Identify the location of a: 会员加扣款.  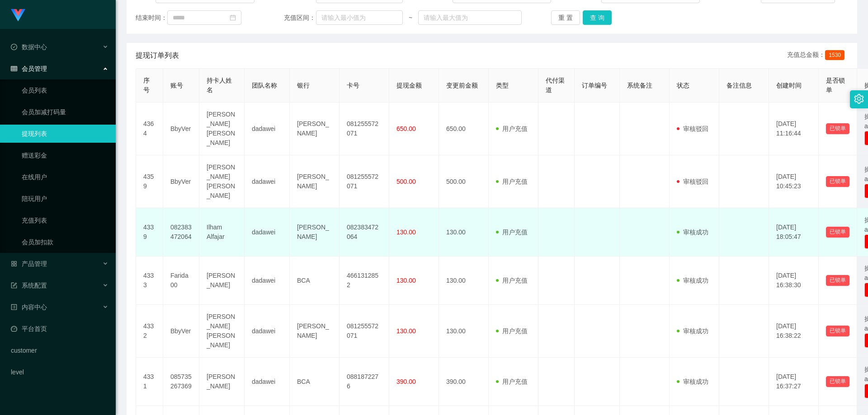
(65, 242).